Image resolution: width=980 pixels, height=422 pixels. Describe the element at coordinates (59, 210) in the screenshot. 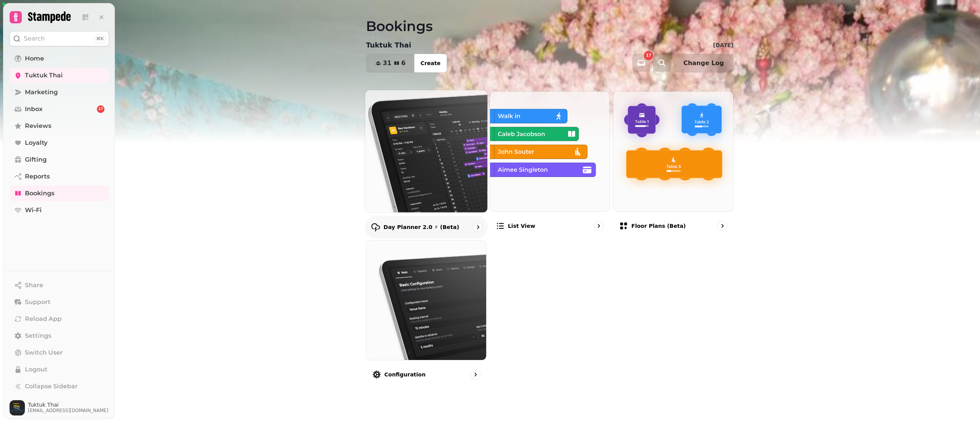

I see `a: Wi-Fi` at that location.